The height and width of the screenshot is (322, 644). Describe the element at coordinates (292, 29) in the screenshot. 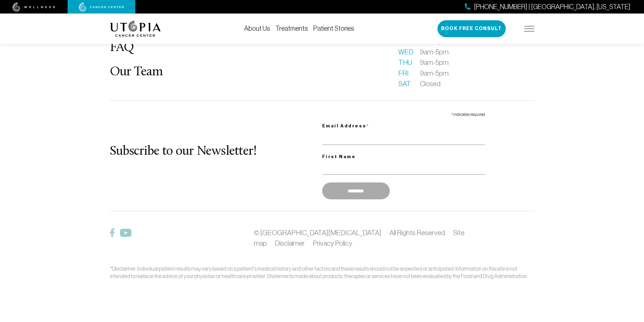

I see `a: Treatments` at that location.